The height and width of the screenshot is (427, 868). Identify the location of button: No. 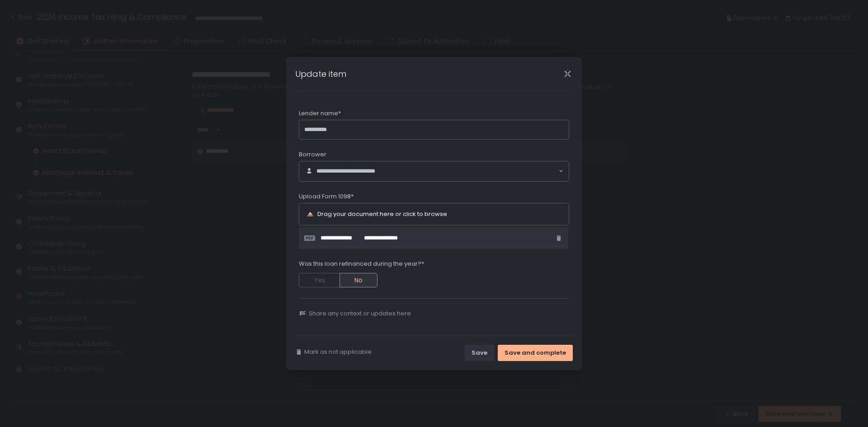
(358, 280).